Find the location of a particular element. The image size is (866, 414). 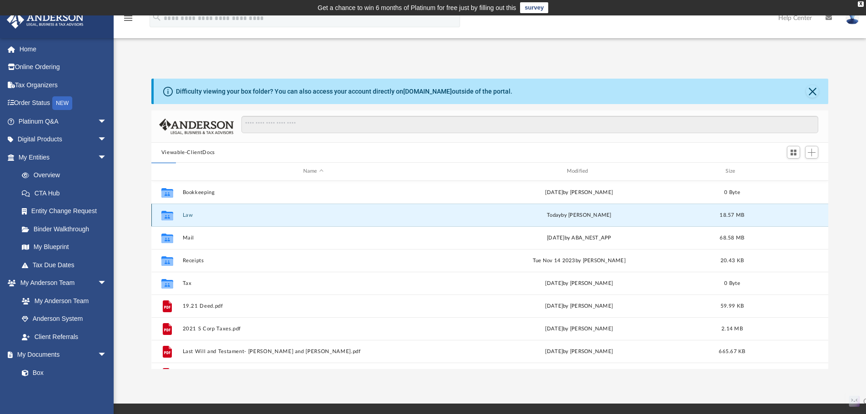

span: 59.99 KB is located at coordinates (732, 305).